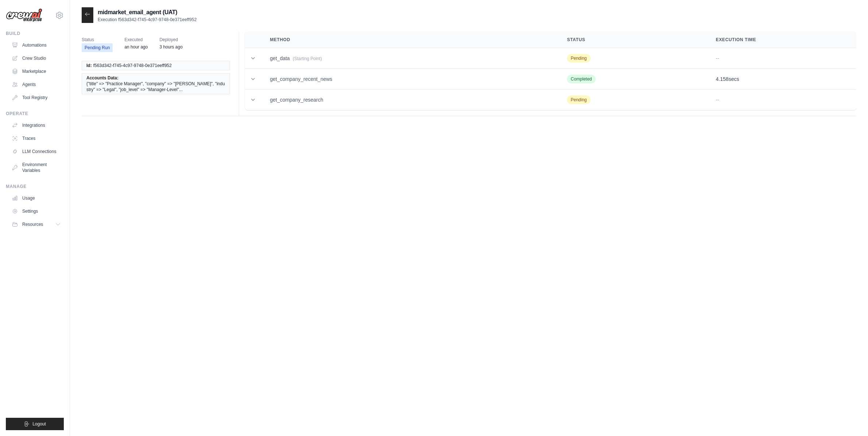 The height and width of the screenshot is (436, 868). Describe the element at coordinates (850, 419) in the screenshot. I see `div: Chat Widget` at that location.